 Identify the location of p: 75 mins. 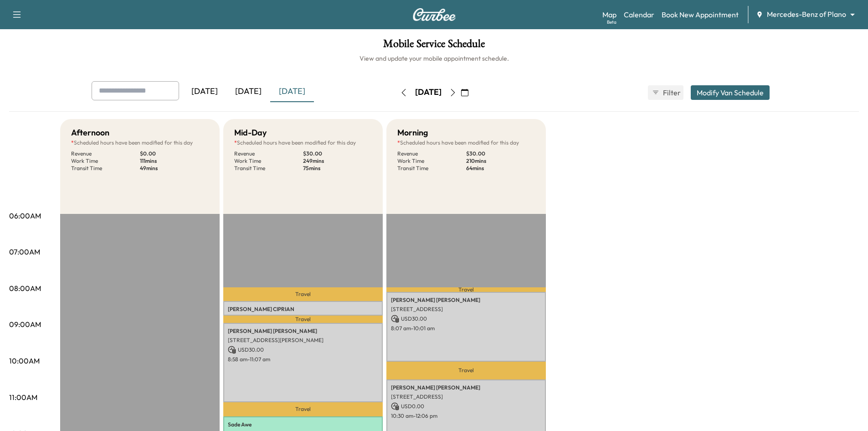
(338, 168).